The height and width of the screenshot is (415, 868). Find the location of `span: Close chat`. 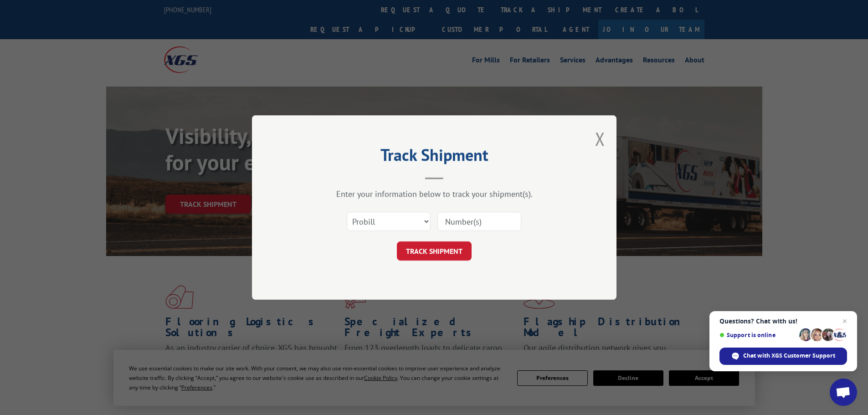

span: Close chat is located at coordinates (845, 321).